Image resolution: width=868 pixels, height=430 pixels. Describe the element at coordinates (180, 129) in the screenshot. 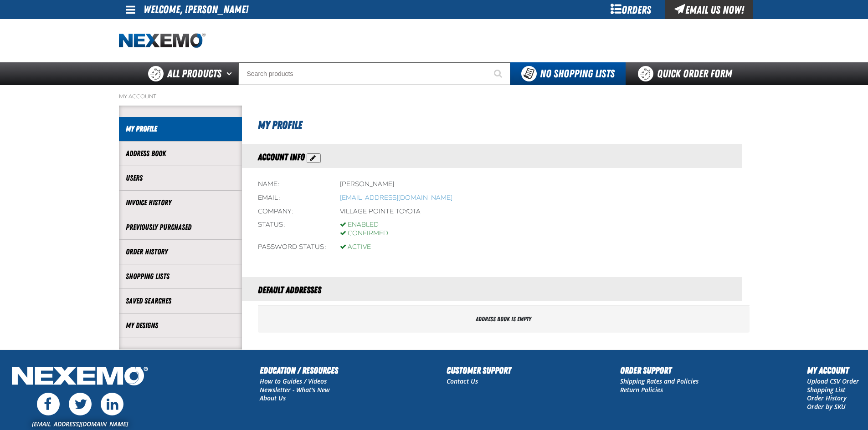

I see `a: My Profile` at that location.